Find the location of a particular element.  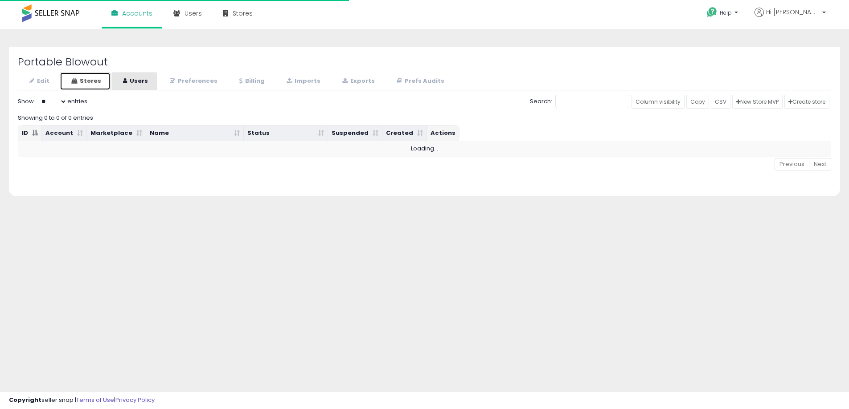

a: Exports is located at coordinates (357, 81).